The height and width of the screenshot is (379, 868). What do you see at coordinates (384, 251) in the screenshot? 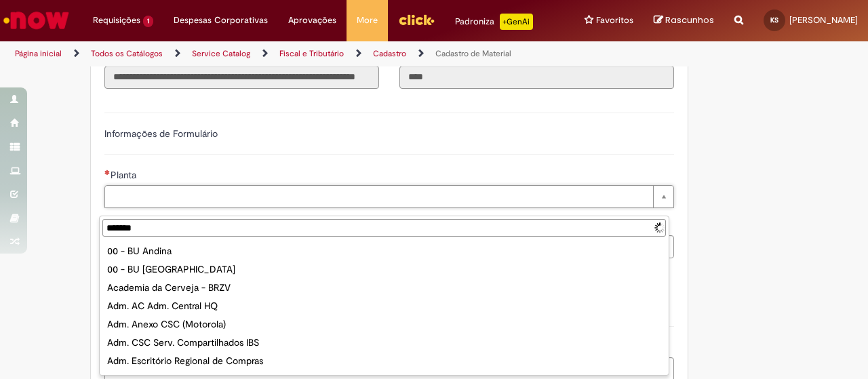
I see `div: 00 - BU Andina` at bounding box center [384, 251].